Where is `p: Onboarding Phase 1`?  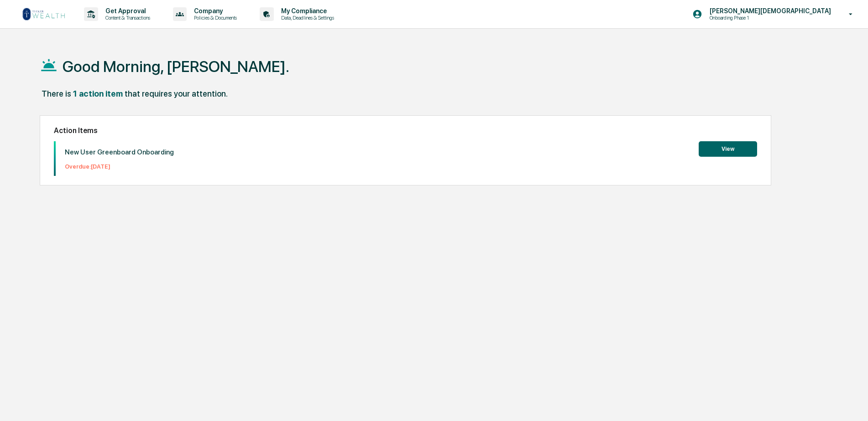 p: Onboarding Phase 1 is located at coordinates (747, 18).